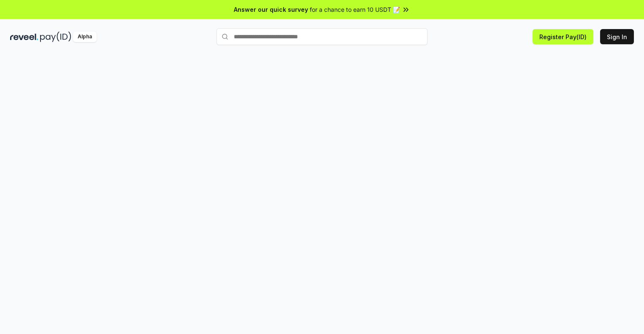 Image resolution: width=644 pixels, height=334 pixels. What do you see at coordinates (563, 37) in the screenshot?
I see `button: Register Pay(ID)` at bounding box center [563, 37].